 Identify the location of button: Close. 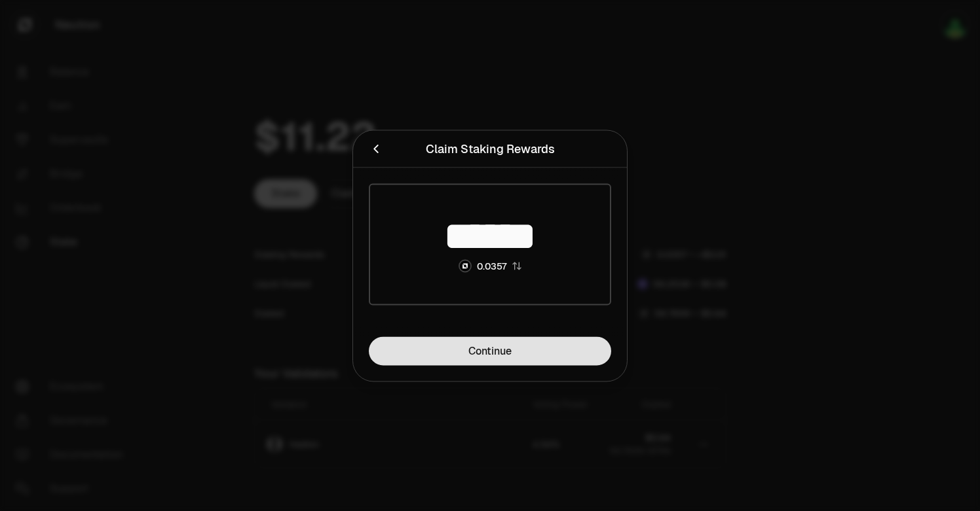
(376, 148).